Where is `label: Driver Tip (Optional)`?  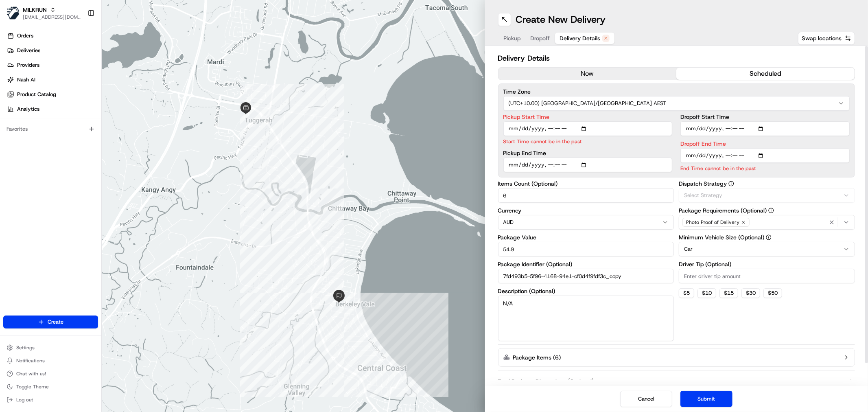
label: Driver Tip (Optional) is located at coordinates (766, 264).